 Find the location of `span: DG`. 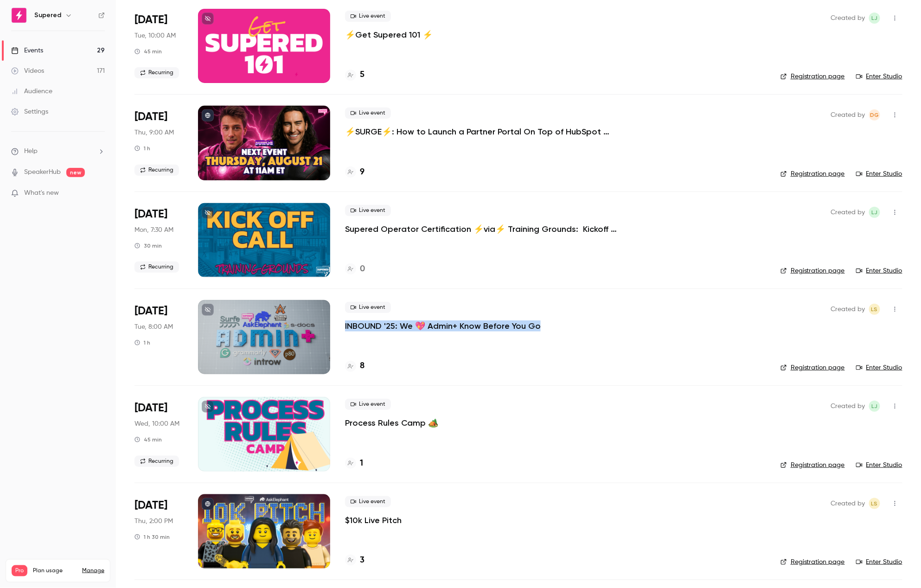

span: DG is located at coordinates (875, 115).